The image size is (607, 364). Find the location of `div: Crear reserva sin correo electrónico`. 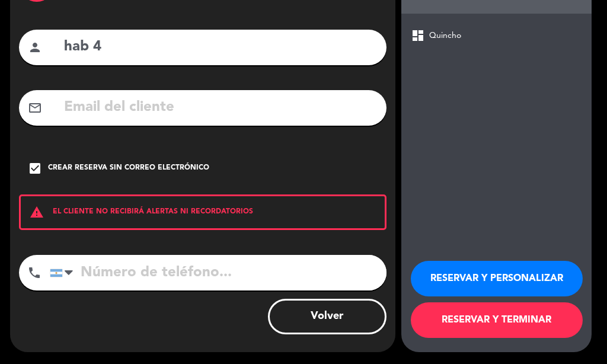

div: Crear reserva sin correo electrónico is located at coordinates (129, 169).